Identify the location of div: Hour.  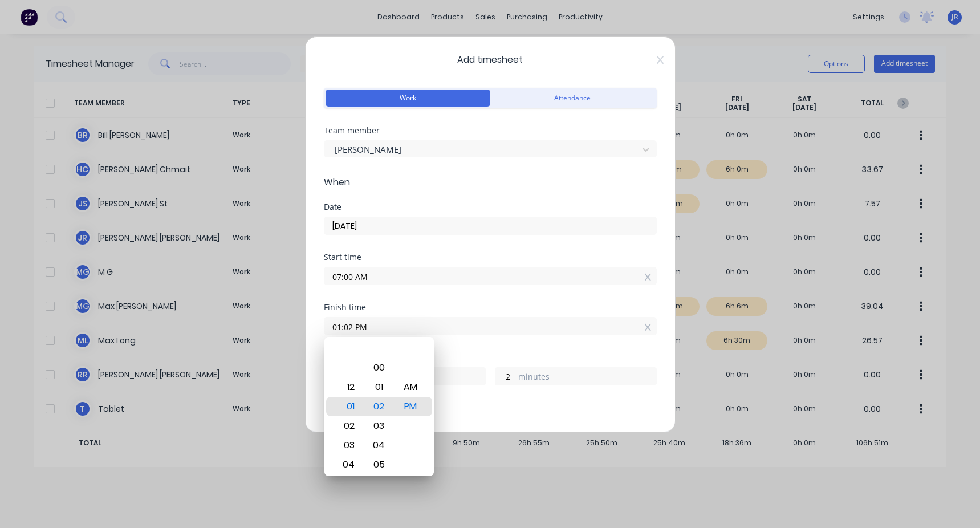
(347, 407).